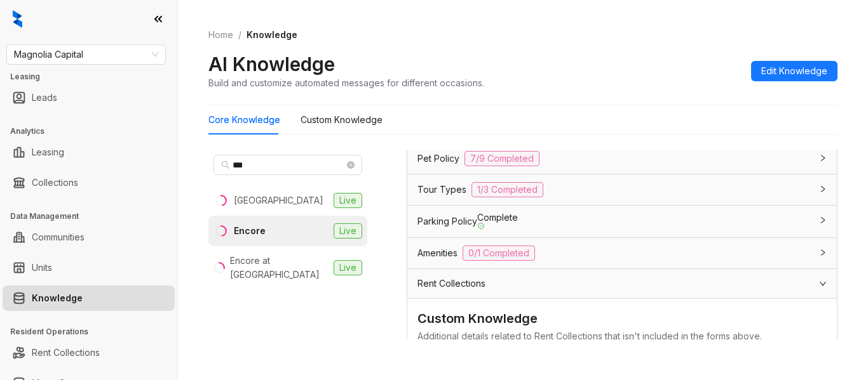 Image resolution: width=868 pixels, height=380 pixels. I want to click on span: 1/3 Completed, so click(507, 190).